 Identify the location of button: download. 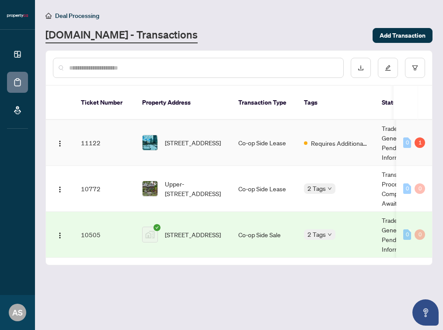
(361, 68).